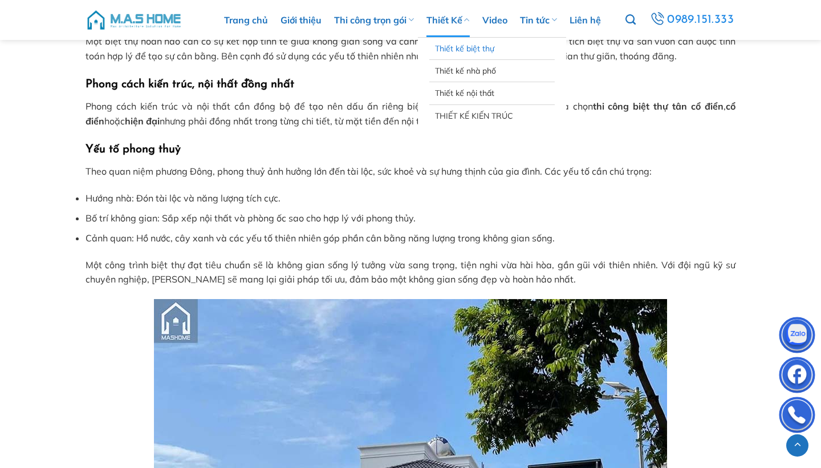 The image size is (821, 468). I want to click on strong: hiện đại, so click(142, 121).